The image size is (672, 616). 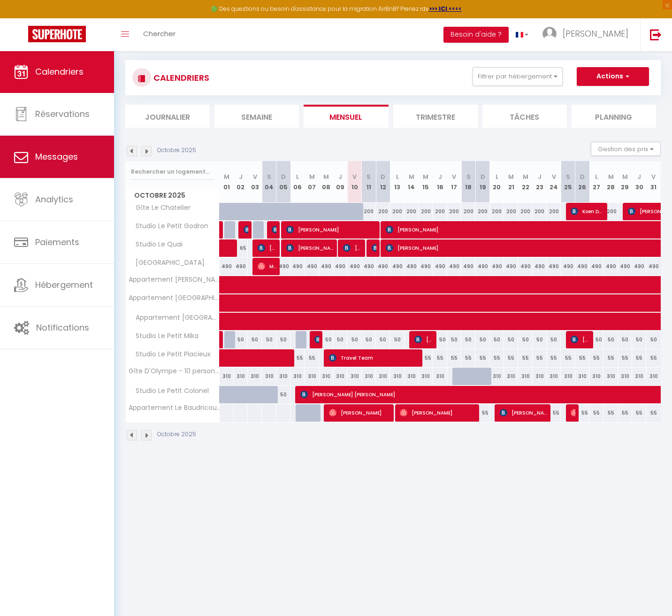 What do you see at coordinates (257, 116) in the screenshot?
I see `li: Semaine` at bounding box center [257, 116].